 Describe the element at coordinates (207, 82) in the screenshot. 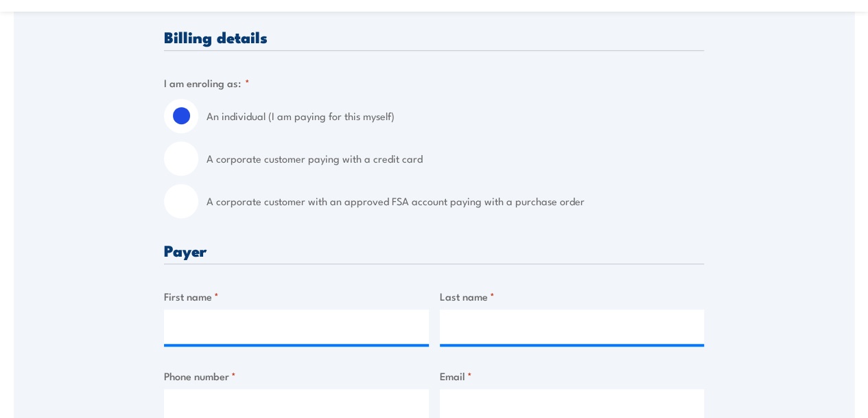

I see `legend: I am enroling as:` at that location.